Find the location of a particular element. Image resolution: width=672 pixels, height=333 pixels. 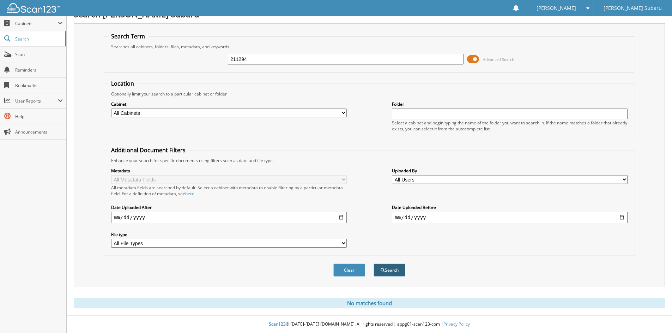

label: File type is located at coordinates (229, 234).